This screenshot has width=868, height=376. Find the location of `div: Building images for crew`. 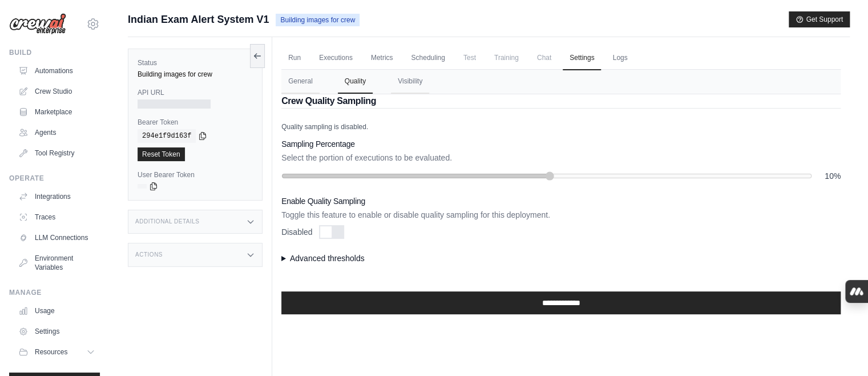

div: Building images for crew is located at coordinates (196, 74).